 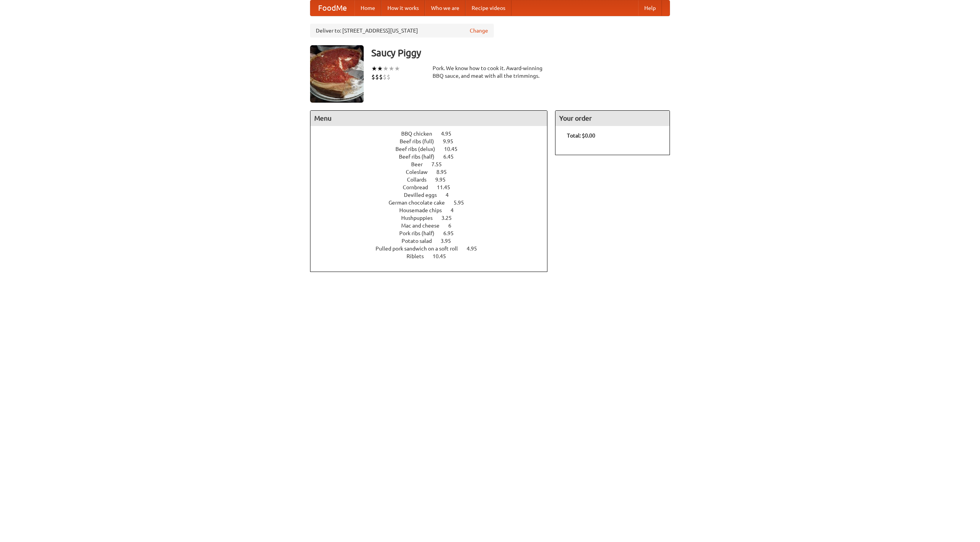 I want to click on a: Cornbread 11.45, so click(x=434, y=187).